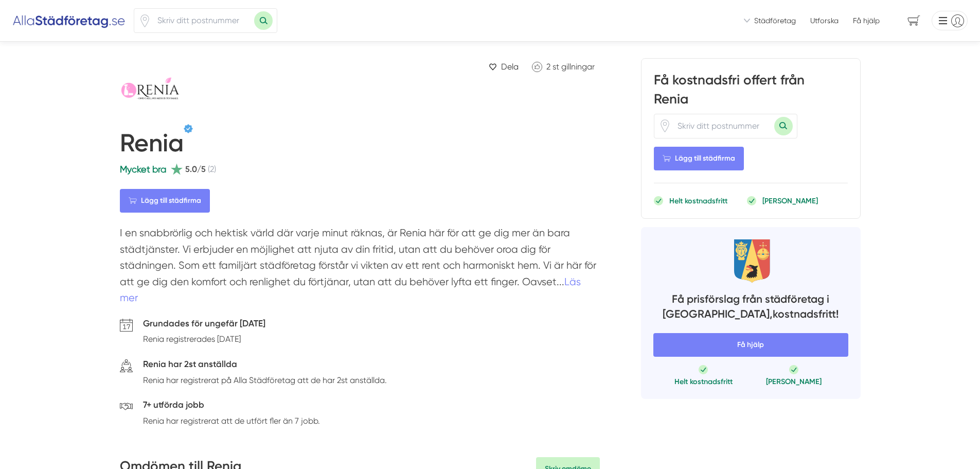 The width and height of the screenshot is (980, 469). Describe the element at coordinates (548, 67) in the screenshot. I see `span: 2` at that location.